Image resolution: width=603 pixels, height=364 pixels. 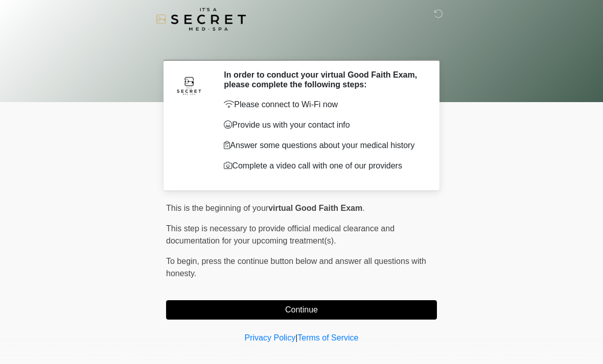 What do you see at coordinates (270, 337) in the screenshot?
I see `a: Privacy Policy` at bounding box center [270, 337].